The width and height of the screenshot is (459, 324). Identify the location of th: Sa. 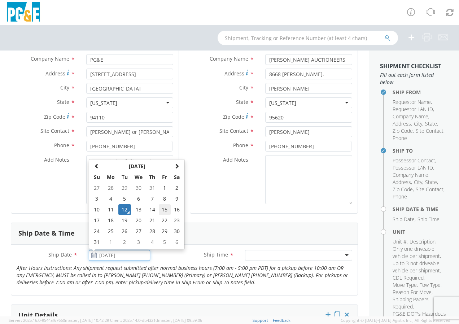
(177, 177).